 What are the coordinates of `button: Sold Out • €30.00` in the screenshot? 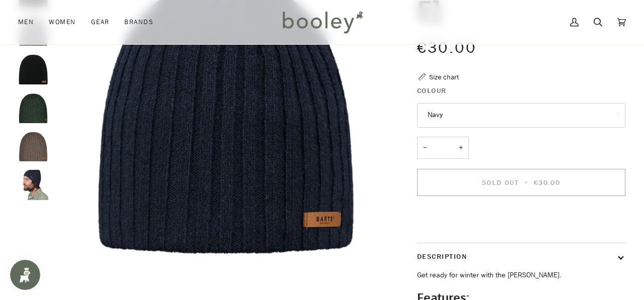 It's located at (521, 182).